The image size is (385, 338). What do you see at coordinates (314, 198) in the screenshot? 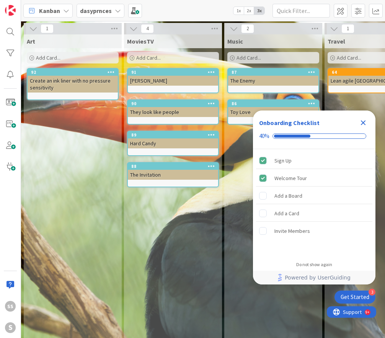
I see `div: Checklist Container` at bounding box center [314, 198].